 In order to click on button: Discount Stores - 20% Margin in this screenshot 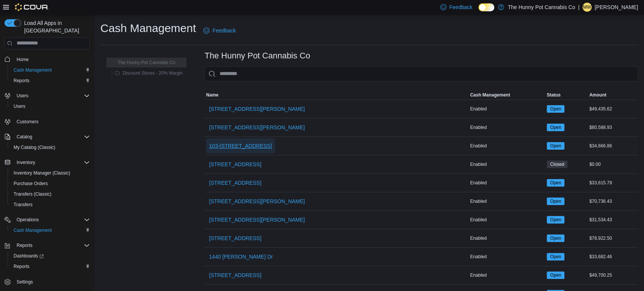, I will do `click(149, 73)`.